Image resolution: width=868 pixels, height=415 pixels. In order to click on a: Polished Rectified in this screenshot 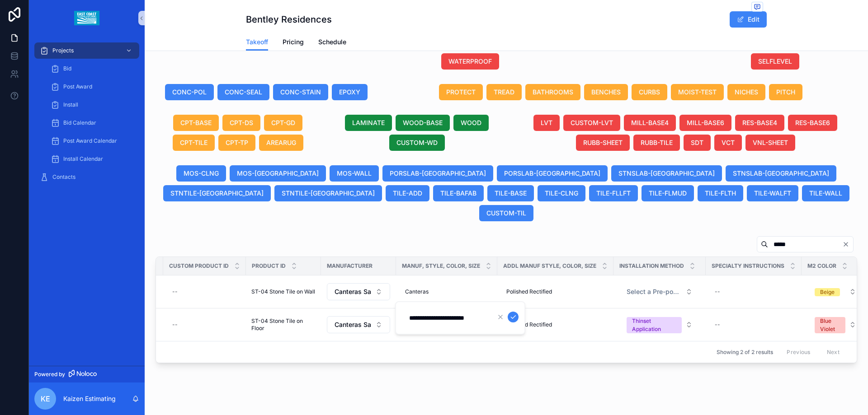, I will do `click(555, 292)`.